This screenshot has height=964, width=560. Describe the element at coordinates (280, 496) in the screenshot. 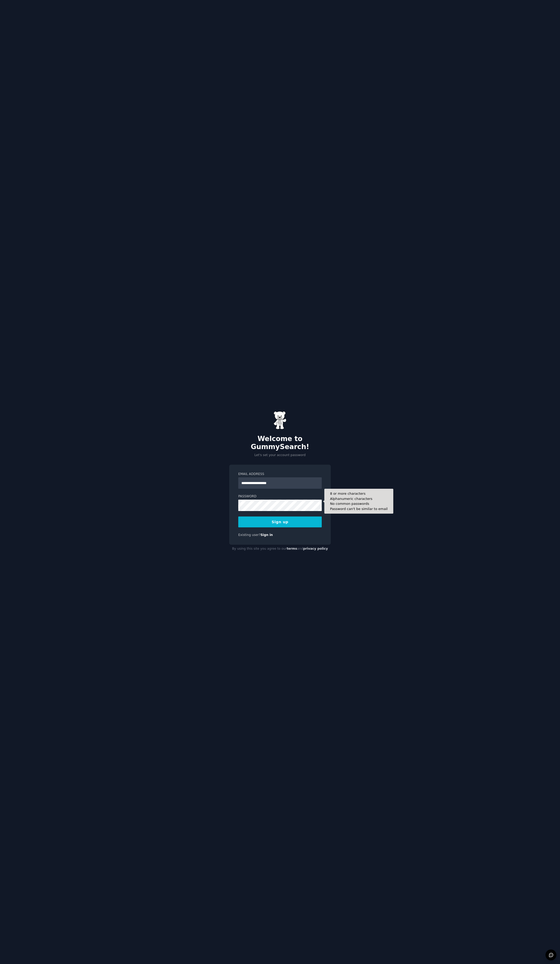

I see `label: Password` at that location.